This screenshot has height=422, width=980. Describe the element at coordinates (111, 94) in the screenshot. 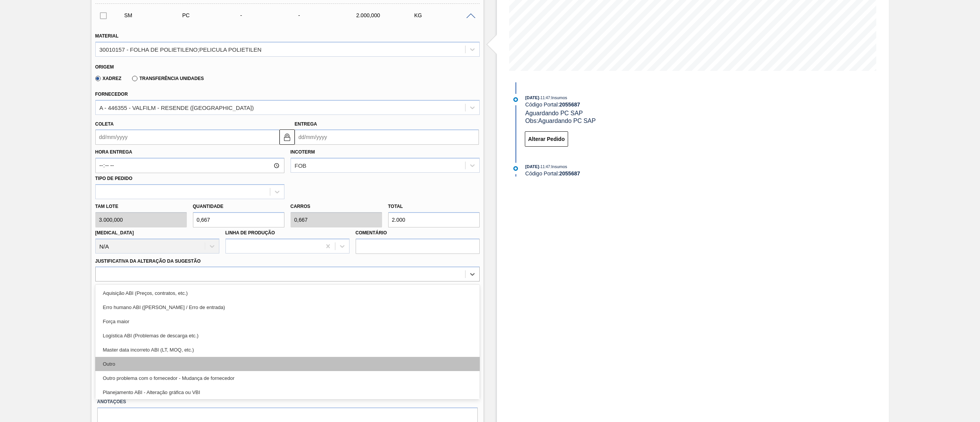

I see `label: Fornecedor` at that location.